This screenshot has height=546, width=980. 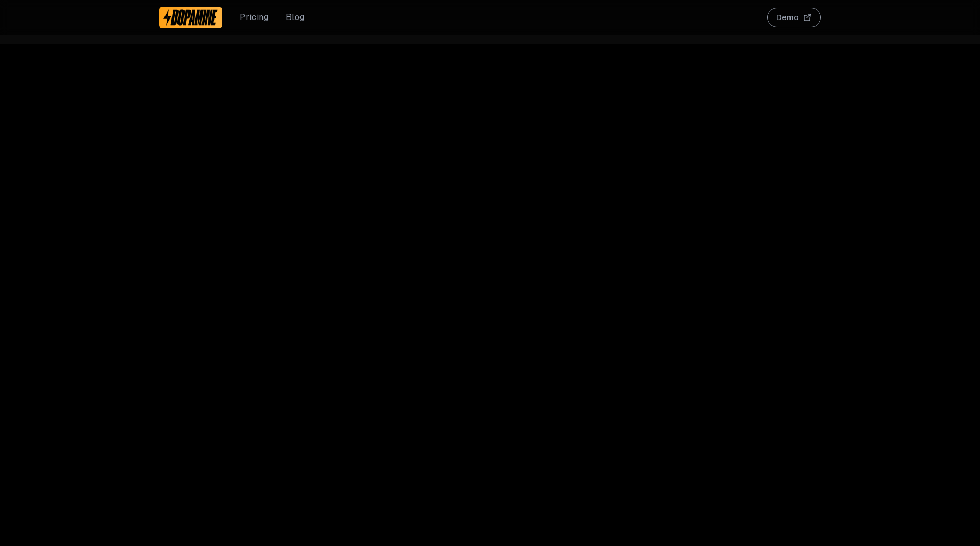 What do you see at coordinates (190, 17) in the screenshot?
I see `img: Dopamine` at bounding box center [190, 17].